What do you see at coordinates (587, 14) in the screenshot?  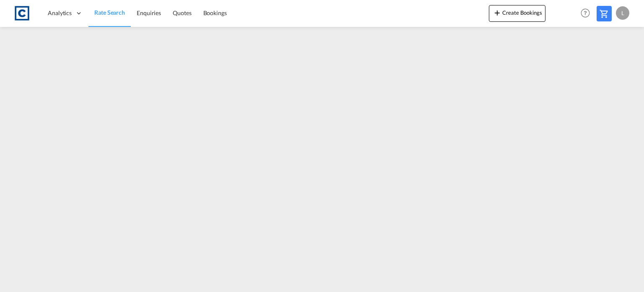 I see `div: Help` at bounding box center [587, 14].